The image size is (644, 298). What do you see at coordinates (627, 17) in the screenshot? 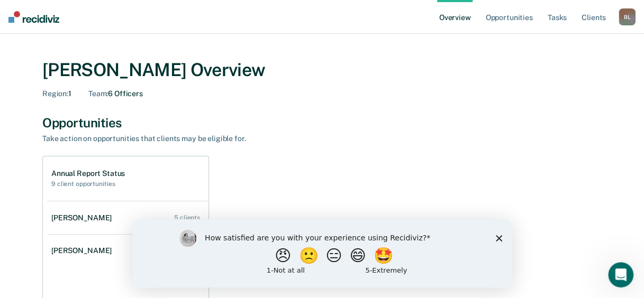
I see `button: BL` at bounding box center [627, 17].